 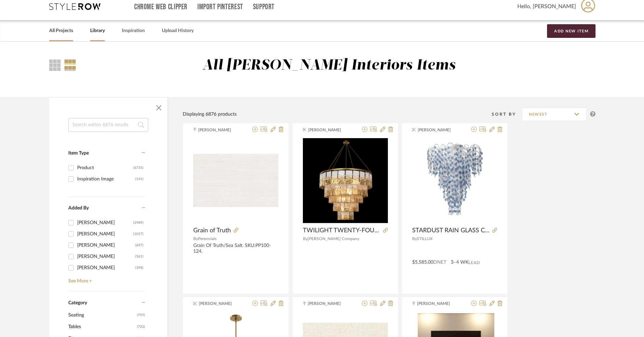 What do you see at coordinates (102, 327) in the screenshot?
I see `span: Tables` at bounding box center [102, 327].